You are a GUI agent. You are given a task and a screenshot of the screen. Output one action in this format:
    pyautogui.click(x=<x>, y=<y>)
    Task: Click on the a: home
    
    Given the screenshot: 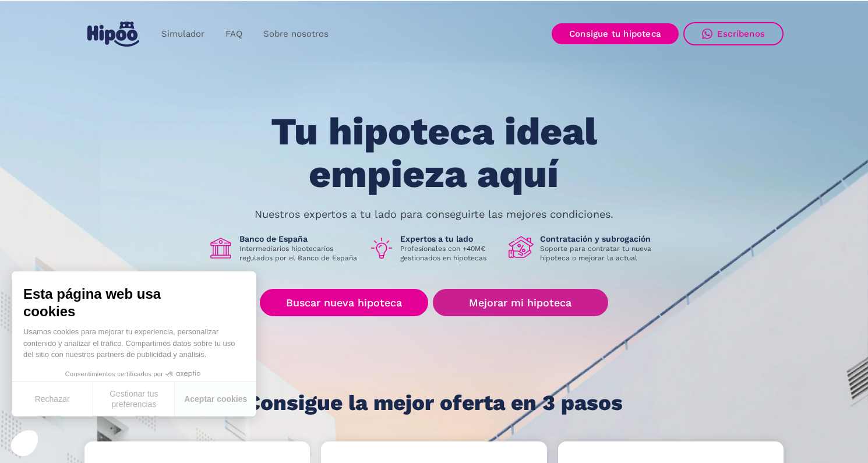 What is the action you would take?
    pyautogui.click(x=113, y=34)
    